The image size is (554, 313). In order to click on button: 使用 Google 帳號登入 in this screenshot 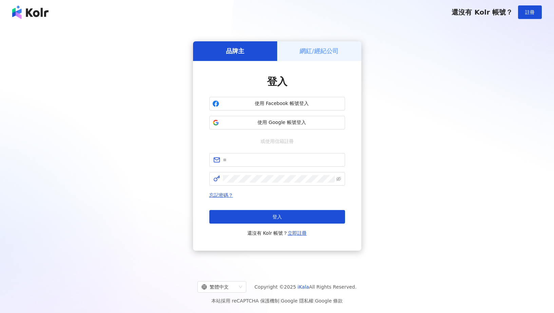, I will do `click(277, 123)`.